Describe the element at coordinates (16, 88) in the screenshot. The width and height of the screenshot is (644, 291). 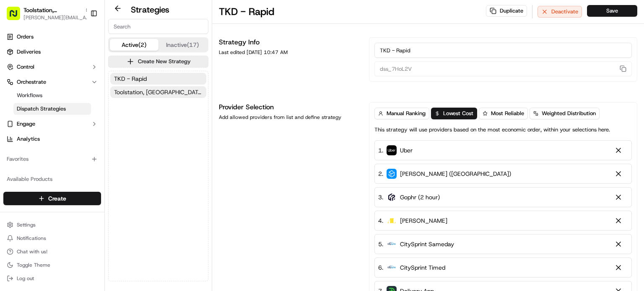
I see `img: 1736555255976-a54dd68f-1ca7-489b-9aae-adbdc363a1c4` at that location.